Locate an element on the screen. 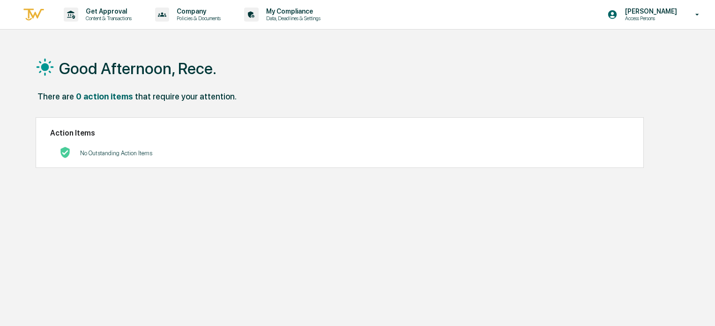  p: No Outstanding Action Items is located at coordinates (116, 153).